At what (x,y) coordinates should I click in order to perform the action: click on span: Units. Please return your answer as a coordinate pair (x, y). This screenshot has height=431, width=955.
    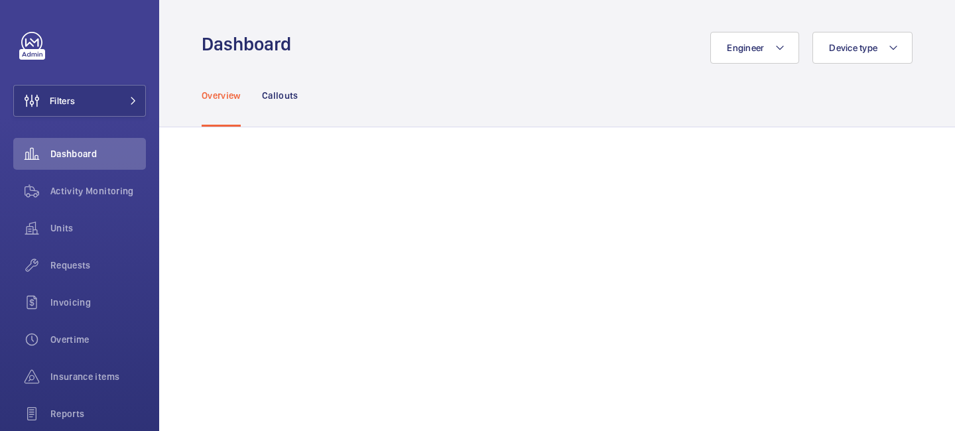
    Looking at the image, I should click on (98, 228).